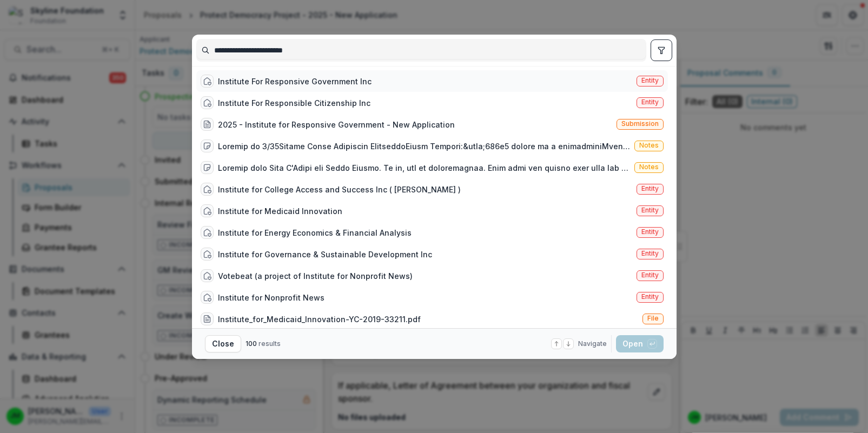 This screenshot has width=868, height=433. Describe the element at coordinates (223, 344) in the screenshot. I see `button: Close` at that location.